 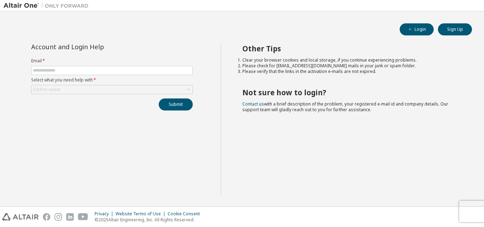 I want to click on div: Website Terms of Use, so click(x=141, y=214).